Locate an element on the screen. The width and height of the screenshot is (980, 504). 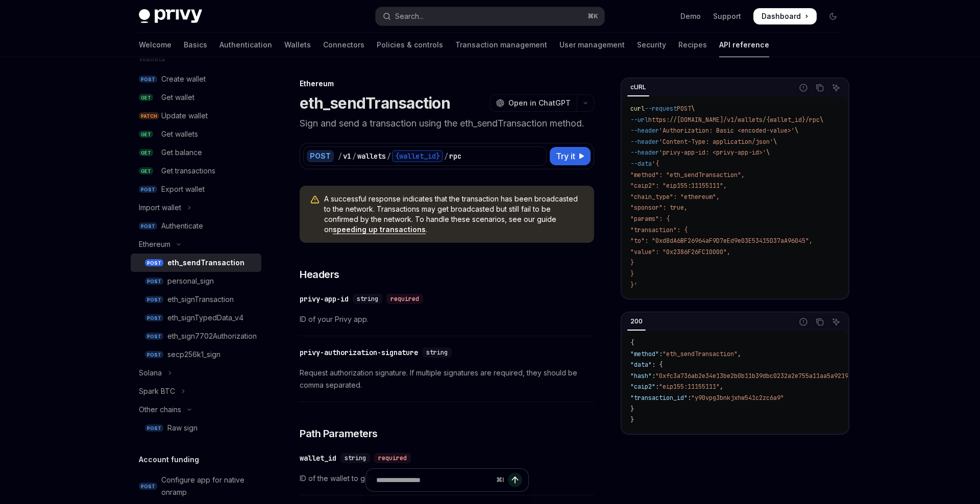
a: User management is located at coordinates (592, 45).